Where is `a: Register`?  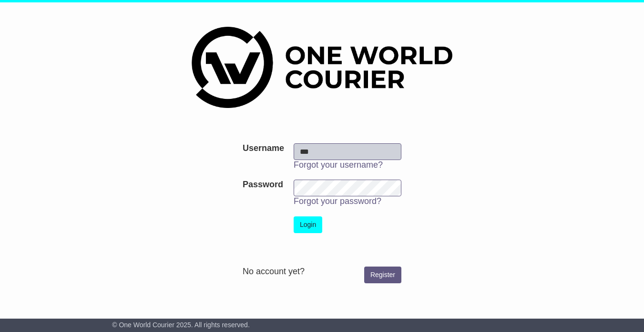
a: Register is located at coordinates (383, 274).